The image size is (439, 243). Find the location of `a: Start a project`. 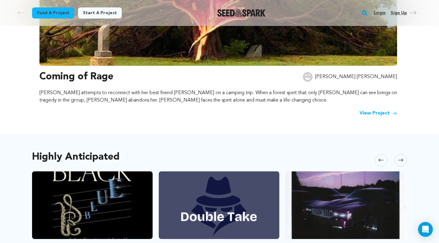

a: Start a project is located at coordinates (100, 13).